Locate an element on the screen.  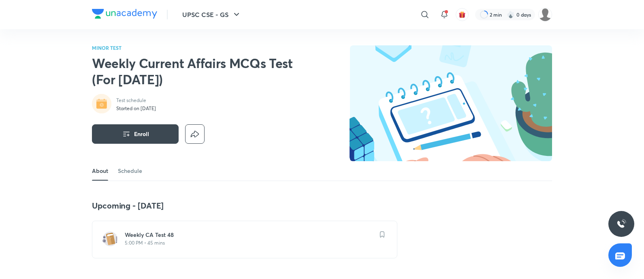
button: avatar is located at coordinates (462, 15).